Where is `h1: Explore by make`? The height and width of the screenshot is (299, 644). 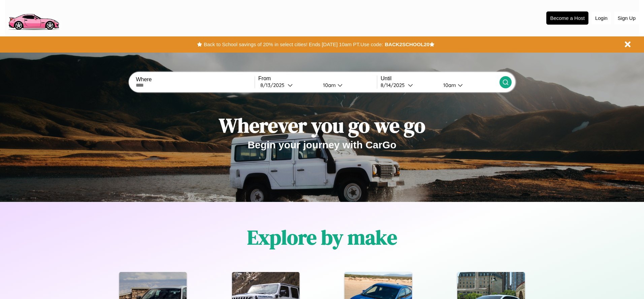 h1: Explore by make is located at coordinates (322, 238).